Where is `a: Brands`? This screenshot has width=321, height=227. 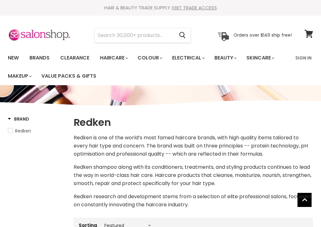
a: Brands is located at coordinates (39, 58).